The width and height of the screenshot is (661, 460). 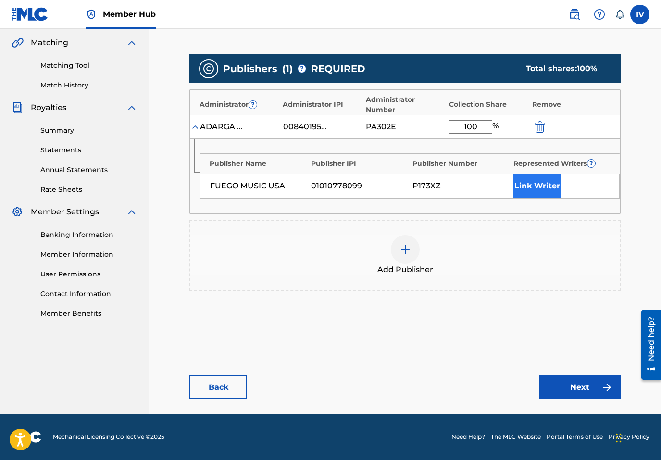 I want to click on img: help, so click(x=599, y=14).